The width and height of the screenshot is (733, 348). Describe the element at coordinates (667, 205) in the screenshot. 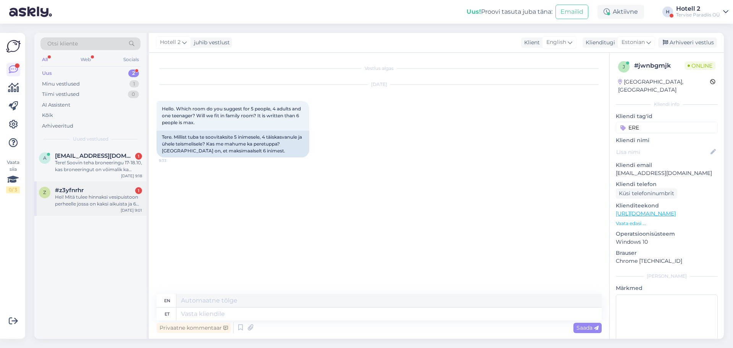

I see `p: Klienditeekond` at that location.